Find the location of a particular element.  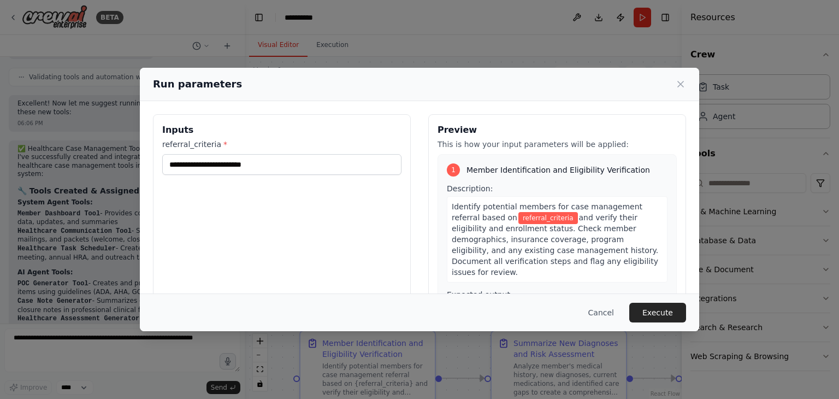

span: Member Identification and Eligibility Verification is located at coordinates (558, 170).